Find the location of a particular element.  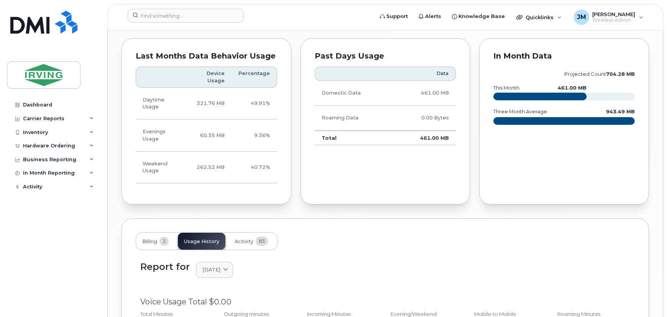

div: Janey McLaughlin is located at coordinates (608, 17).